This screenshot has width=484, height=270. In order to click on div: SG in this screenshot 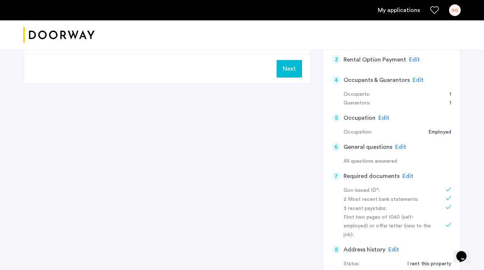, I will do `click(455, 10)`.